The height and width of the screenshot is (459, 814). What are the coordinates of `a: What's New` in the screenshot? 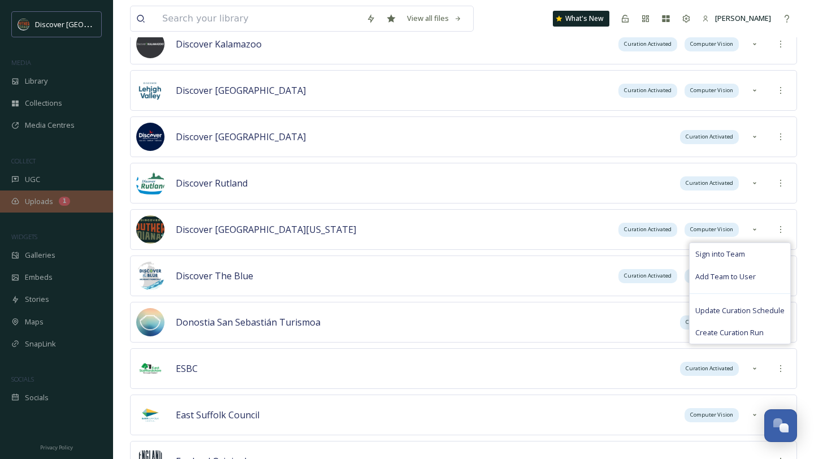 It's located at (581, 19).